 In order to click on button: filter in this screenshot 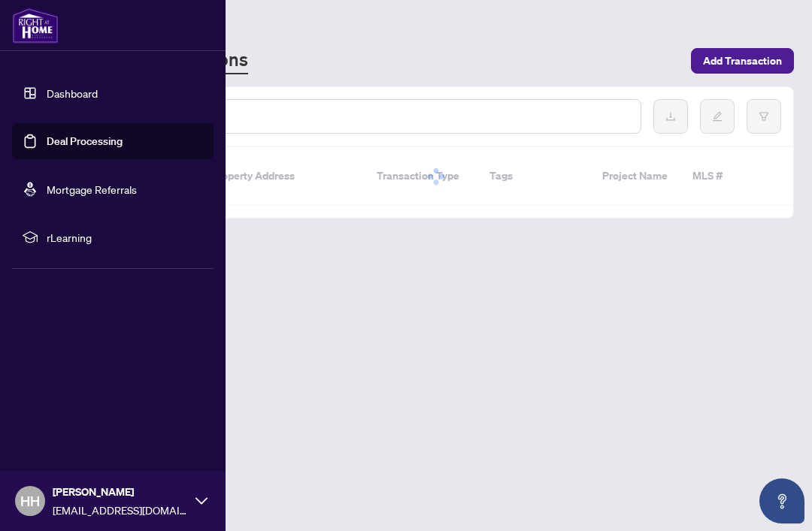, I will do `click(764, 116)`.